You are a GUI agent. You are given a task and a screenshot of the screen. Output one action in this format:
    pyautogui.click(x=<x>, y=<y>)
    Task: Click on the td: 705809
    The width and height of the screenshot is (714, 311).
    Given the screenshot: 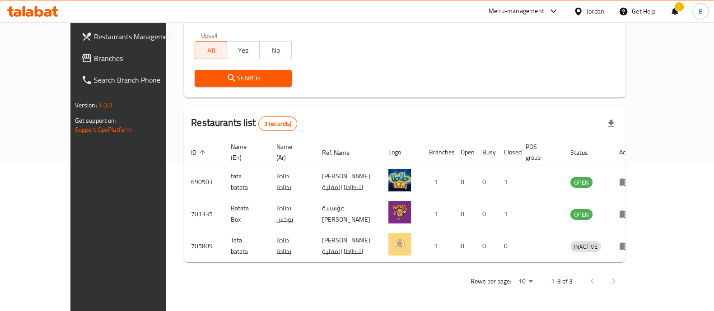 What is the action you would take?
    pyautogui.click(x=204, y=246)
    